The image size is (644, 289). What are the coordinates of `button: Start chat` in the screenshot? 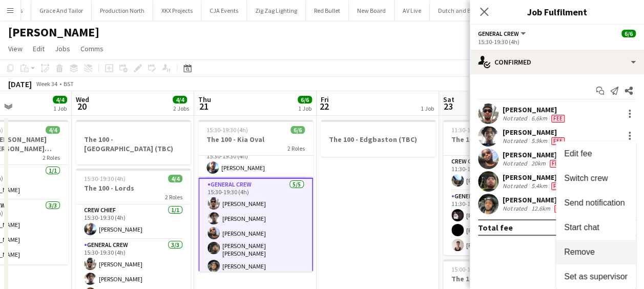 It's located at (596, 227).